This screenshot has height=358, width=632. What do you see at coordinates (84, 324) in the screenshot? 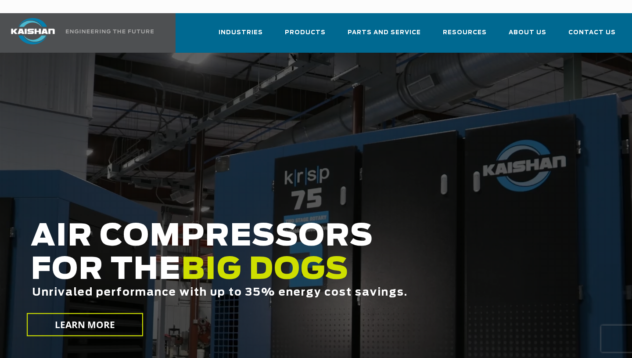
I see `span: LEARN MORE` at bounding box center [84, 324].